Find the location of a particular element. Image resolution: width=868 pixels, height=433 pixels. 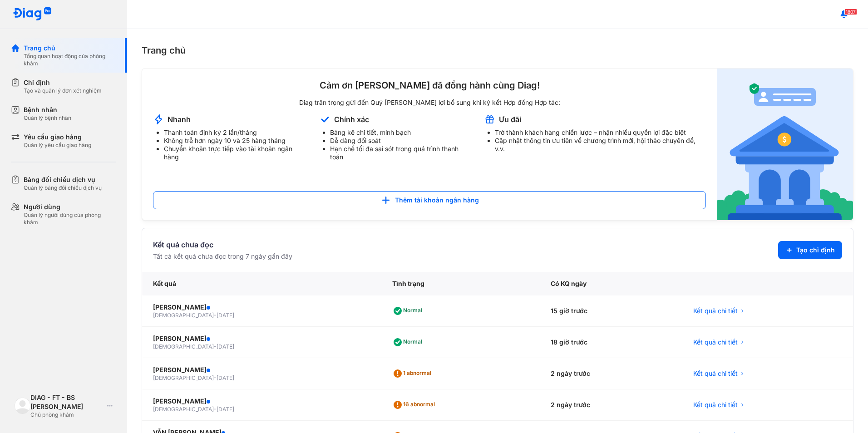

li: Trở thành khách hàng chiến lược – nhận nhiều quyền lợi đặc biệt is located at coordinates (601, 132).